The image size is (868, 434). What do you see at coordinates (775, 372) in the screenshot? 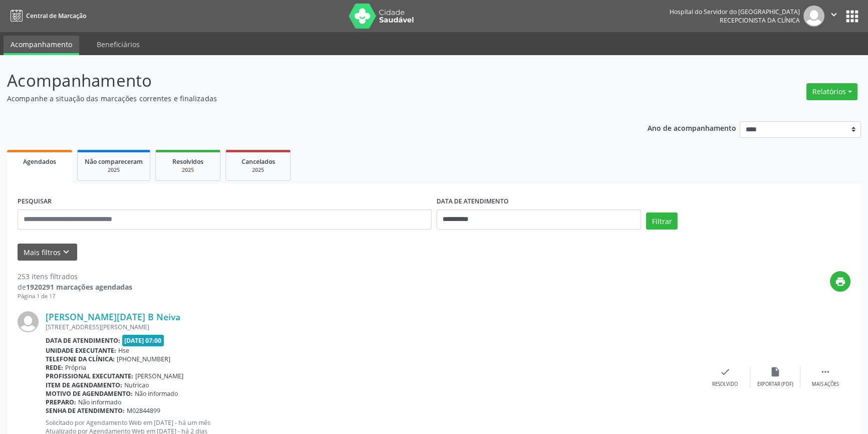
I see `i: insert_drive_file` at bounding box center [775, 372].